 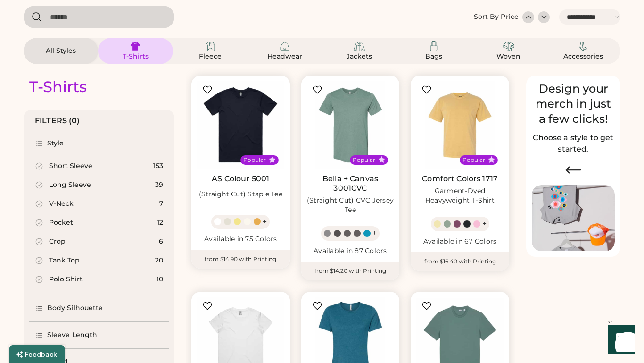 What do you see at coordinates (496, 17) in the screenshot?
I see `div: Sort By Price` at bounding box center [496, 17].